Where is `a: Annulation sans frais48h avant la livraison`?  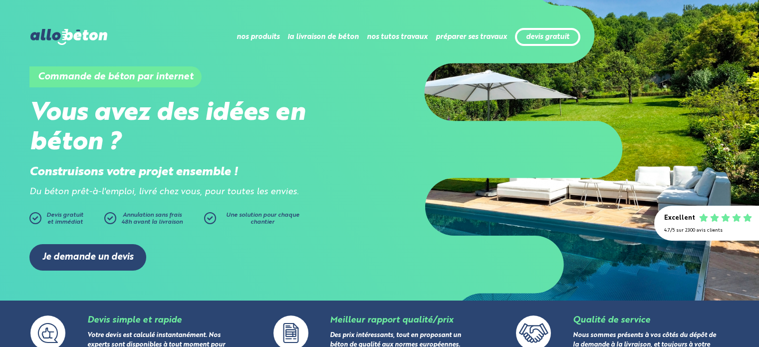
a: Annulation sans frais48h avant la livraison is located at coordinates (154, 220).